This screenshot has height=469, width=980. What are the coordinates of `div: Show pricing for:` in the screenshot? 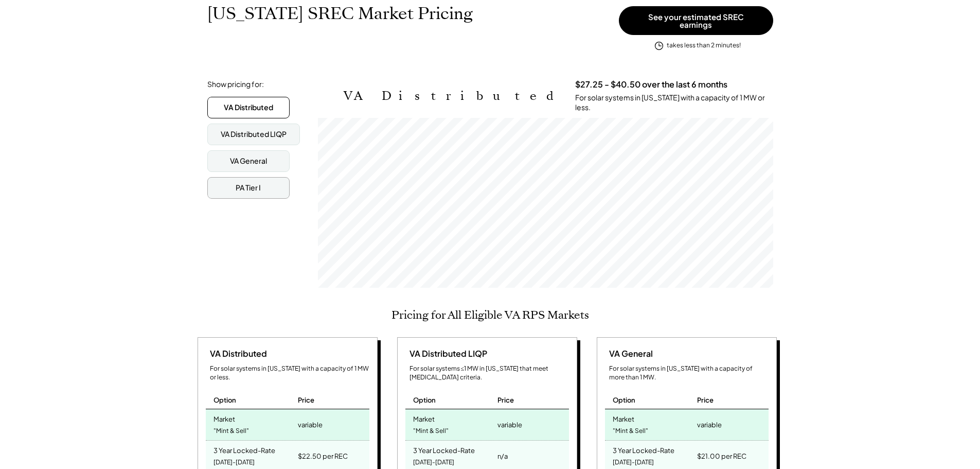 It's located at (235, 84).